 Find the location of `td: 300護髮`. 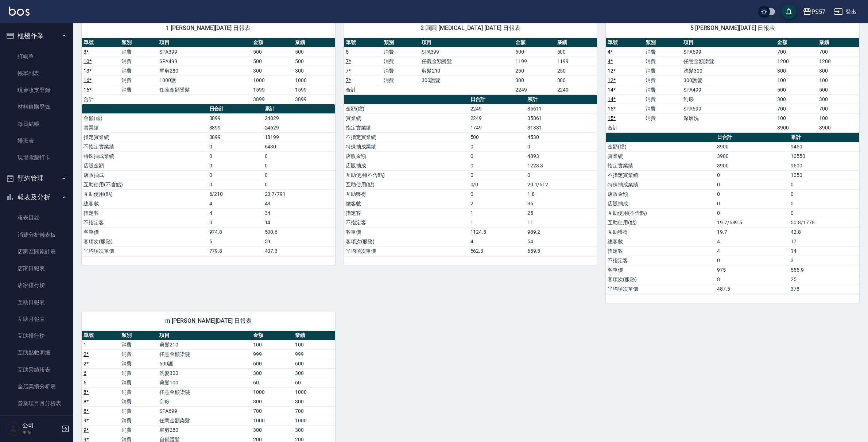

td: 300護髮 is located at coordinates (728, 81).